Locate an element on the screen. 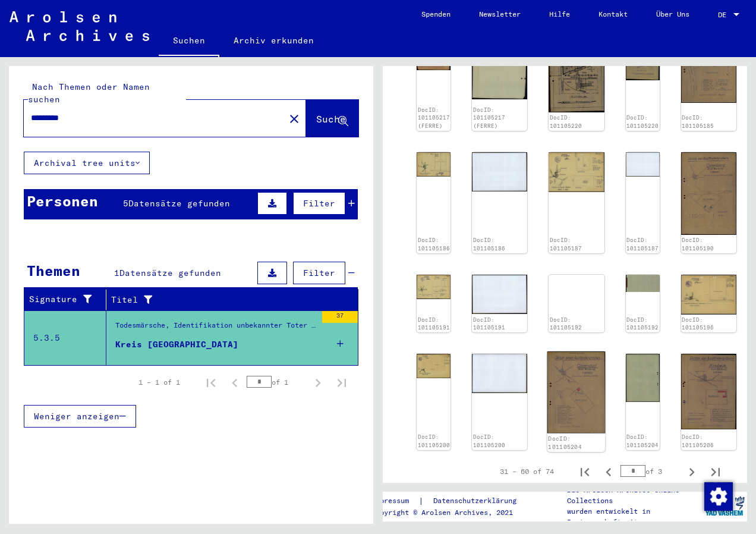  span: Weniger anzeigen is located at coordinates (77, 416).